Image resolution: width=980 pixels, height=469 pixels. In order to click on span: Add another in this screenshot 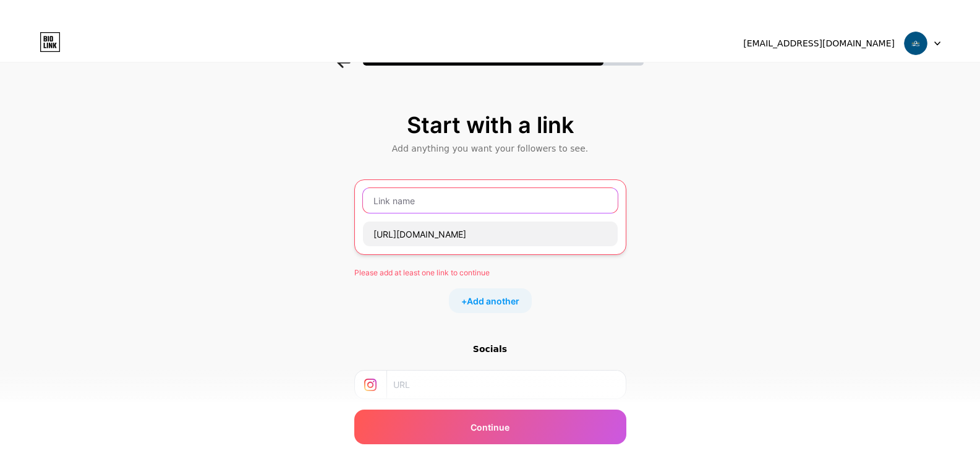, I will do `click(492, 301)`.